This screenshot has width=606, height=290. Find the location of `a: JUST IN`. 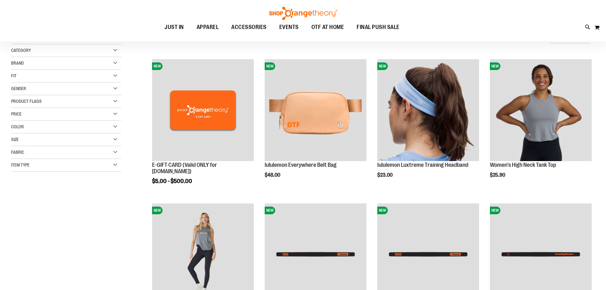

a: JUST IN is located at coordinates (174, 27).